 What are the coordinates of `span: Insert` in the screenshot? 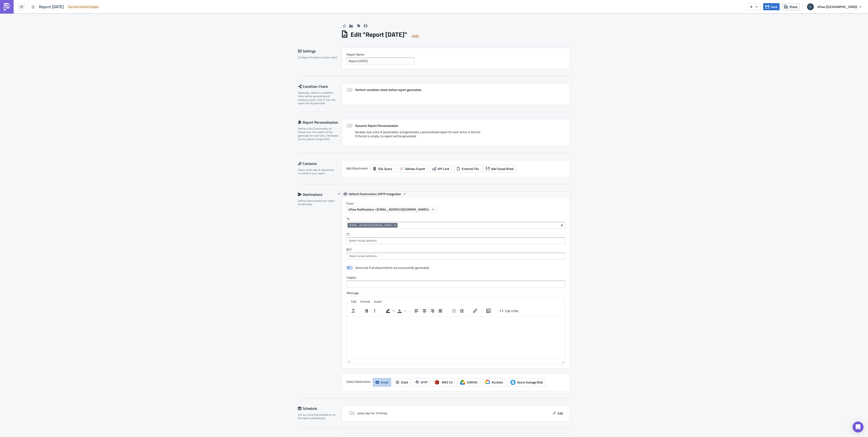 It's located at (378, 301).